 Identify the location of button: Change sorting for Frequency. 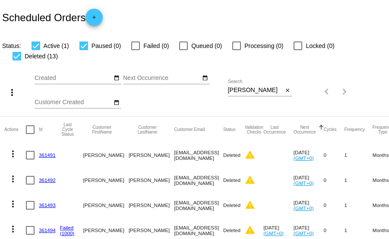
(354, 130).